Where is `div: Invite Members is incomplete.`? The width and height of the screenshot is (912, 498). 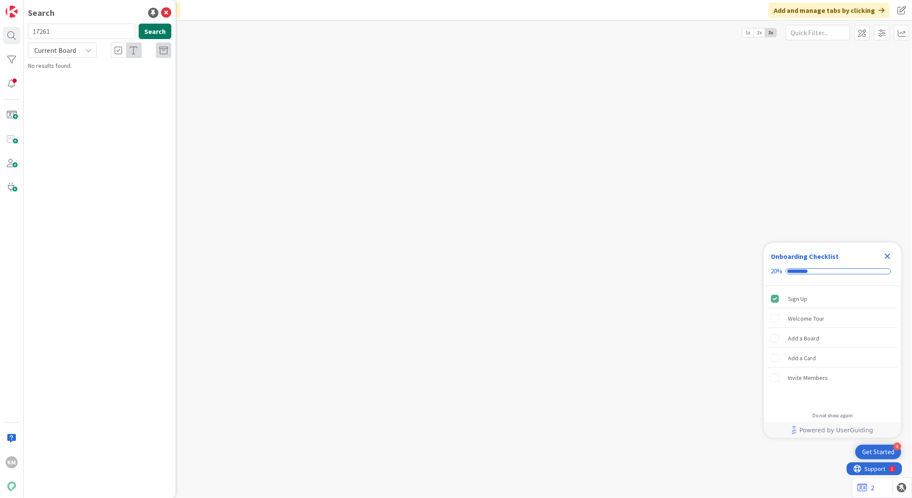 div: Invite Members is incomplete. is located at coordinates (833, 378).